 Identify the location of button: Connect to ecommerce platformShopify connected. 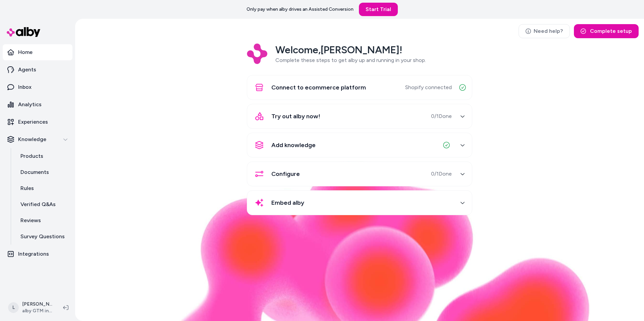
(359, 87).